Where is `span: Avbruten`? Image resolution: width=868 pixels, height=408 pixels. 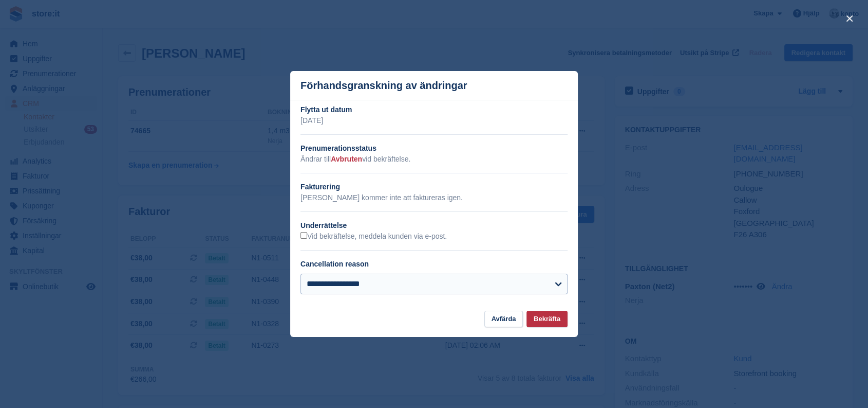
span: Avbruten is located at coordinates (346, 159).